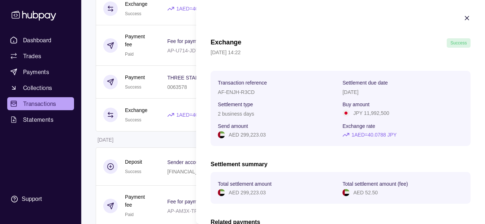  Describe the element at coordinates (359, 126) in the screenshot. I see `p: Exchange rate` at that location.